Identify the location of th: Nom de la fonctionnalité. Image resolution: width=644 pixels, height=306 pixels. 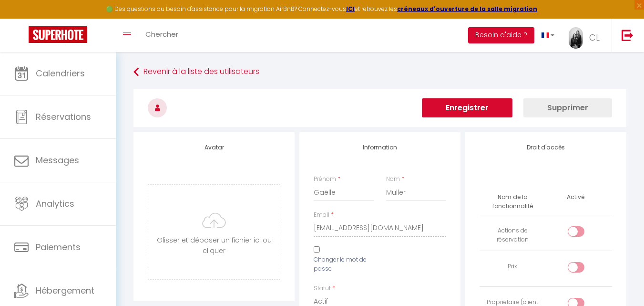
(512, 202).